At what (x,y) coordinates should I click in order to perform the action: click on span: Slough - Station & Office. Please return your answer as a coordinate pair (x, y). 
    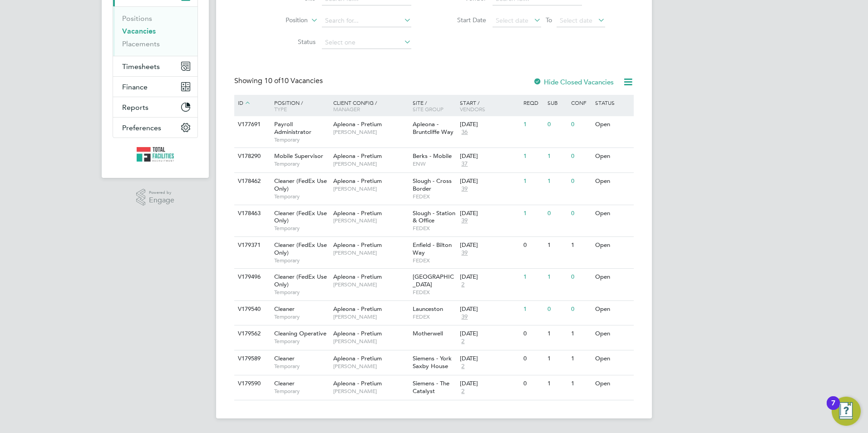
    Looking at the image, I should click on (434, 217).